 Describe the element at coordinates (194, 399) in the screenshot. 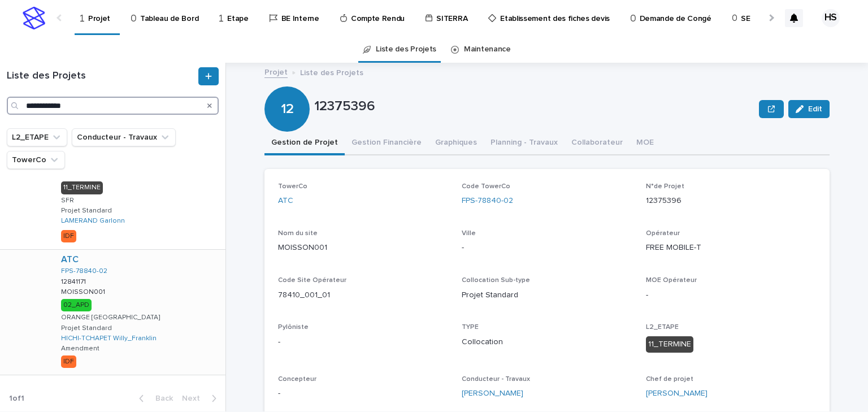

I see `span: Next` at that location.